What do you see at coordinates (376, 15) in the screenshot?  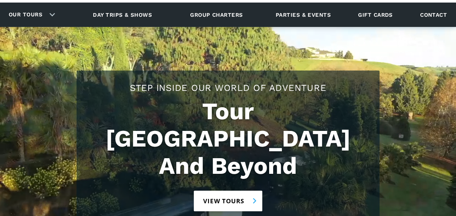 I see `a: Gift cards` at bounding box center [376, 15].